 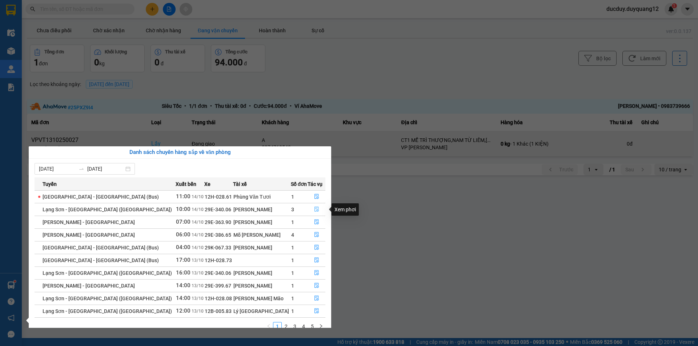 What do you see at coordinates (183, 222) in the screenshot?
I see `span: 07:00` at bounding box center [183, 222].